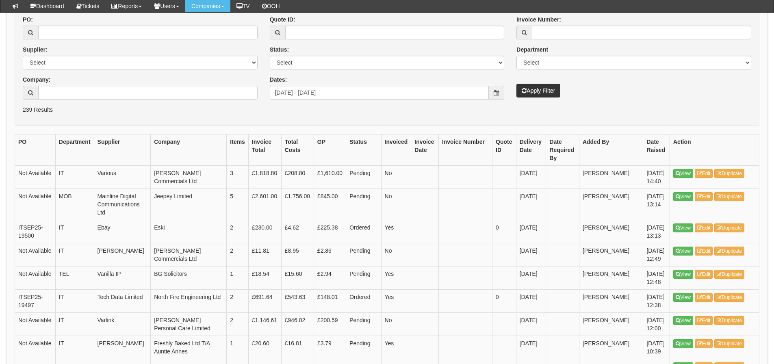  I want to click on label: PO:, so click(28, 20).